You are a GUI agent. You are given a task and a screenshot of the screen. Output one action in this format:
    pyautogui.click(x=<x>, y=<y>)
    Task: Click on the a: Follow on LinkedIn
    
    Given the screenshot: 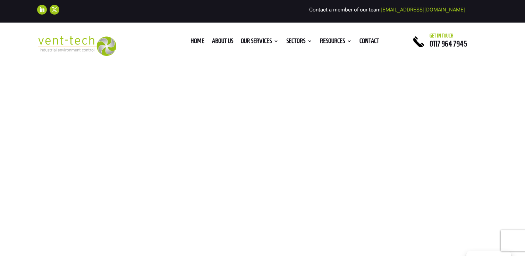 What is the action you would take?
    pyautogui.click(x=42, y=10)
    